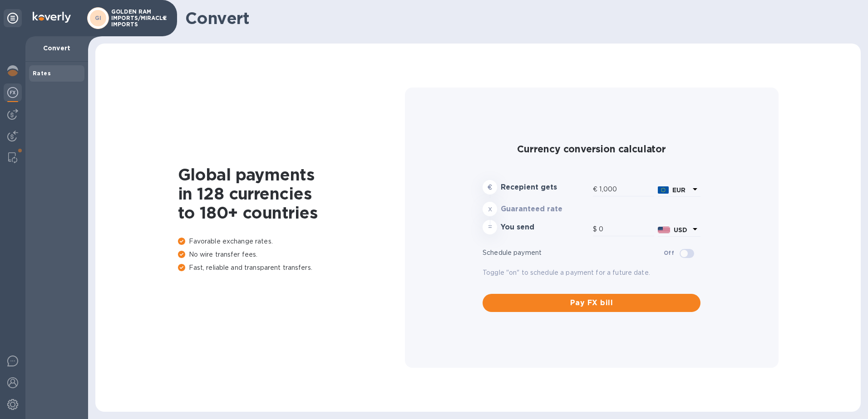 The width and height of the screenshot is (868, 419). I want to click on p: Convert, so click(57, 48).